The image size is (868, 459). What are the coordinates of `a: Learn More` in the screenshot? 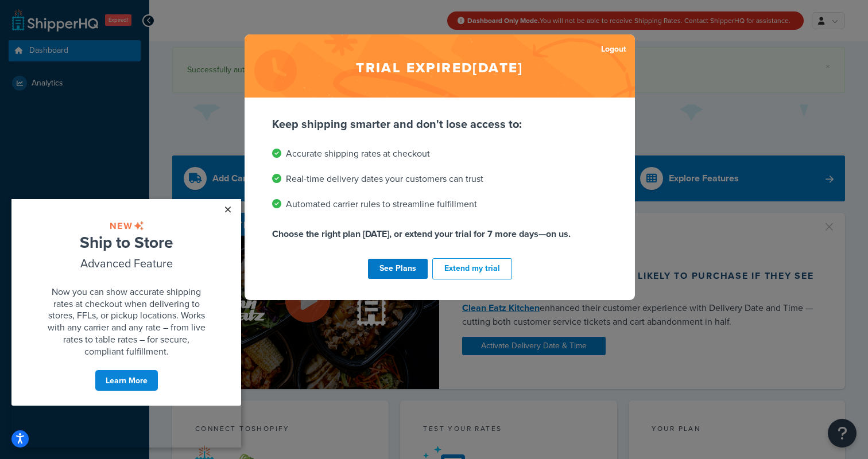 It's located at (115, 181).